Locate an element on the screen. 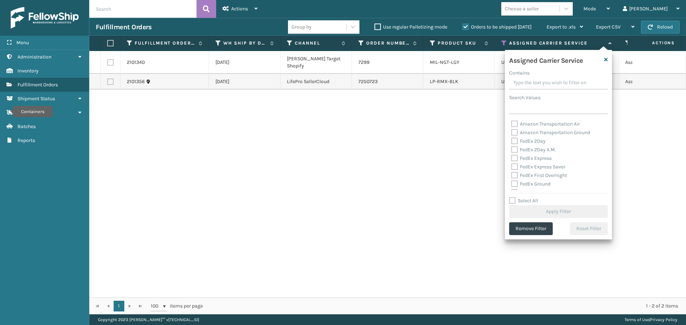 This screenshot has width=686, height=325. div: 1 - 2 of 2 items is located at coordinates (445, 307).